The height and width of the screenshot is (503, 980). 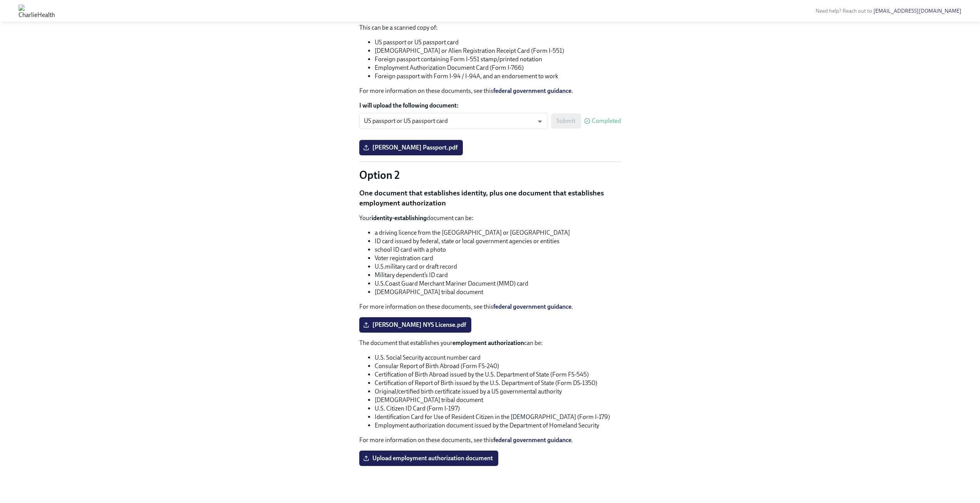 I want to click on span: Upload employment authorization document, so click(x=429, y=458).